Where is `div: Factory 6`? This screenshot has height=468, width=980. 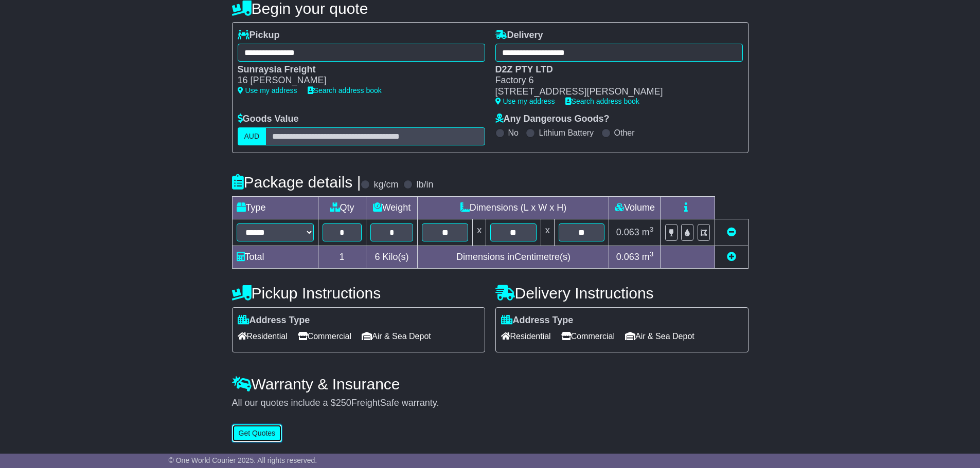 div: Factory 6 is located at coordinates (614, 81).